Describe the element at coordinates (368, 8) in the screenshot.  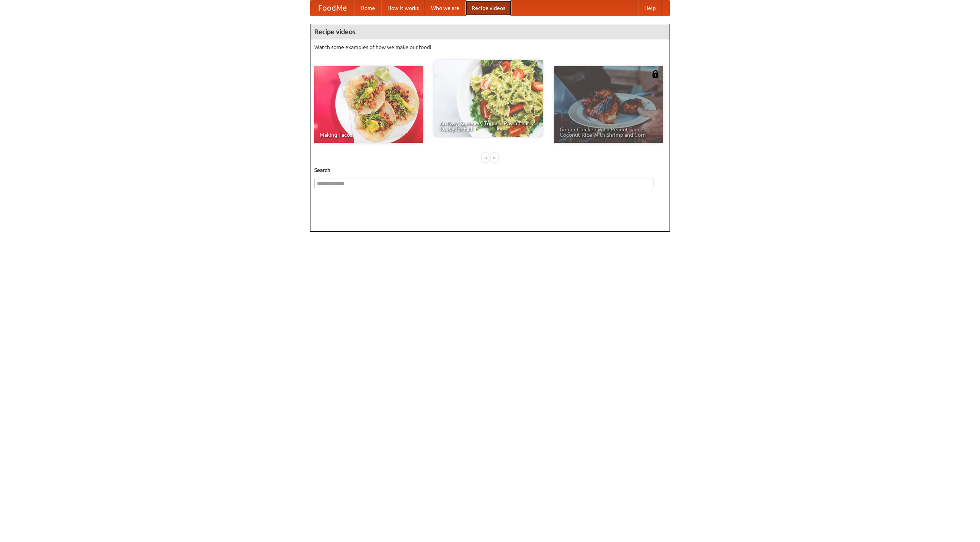
I see `a: Home` at that location.